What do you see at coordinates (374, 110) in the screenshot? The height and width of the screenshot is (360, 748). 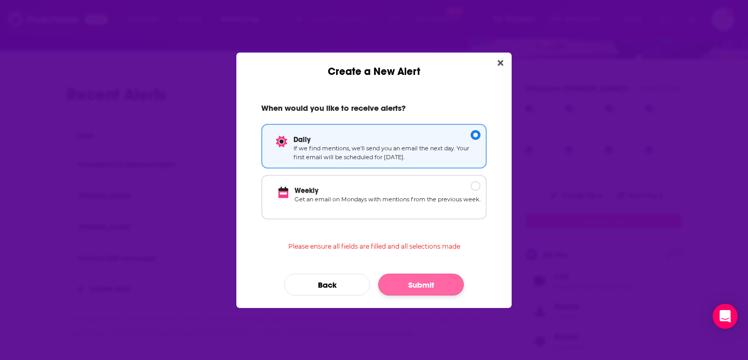 I see `h2: When would you like to receive alerts?` at bounding box center [374, 110].